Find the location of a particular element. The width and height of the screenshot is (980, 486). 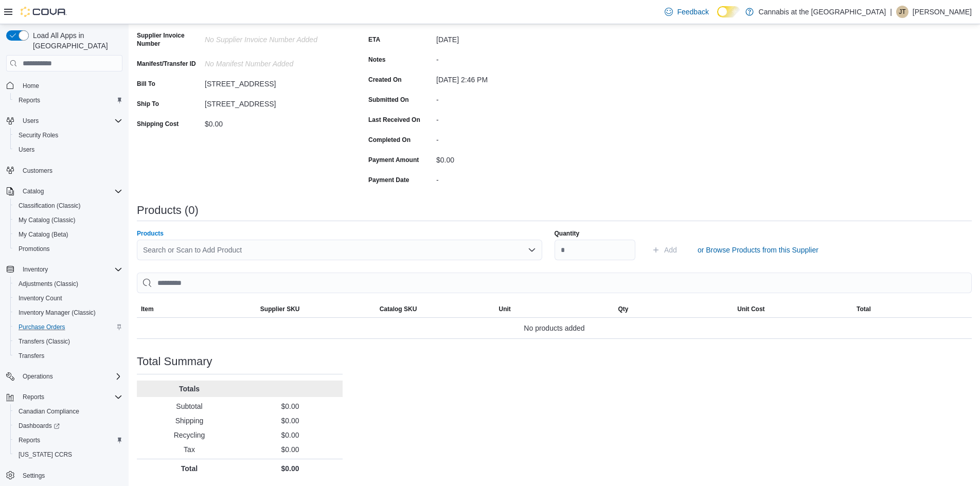

a: Customers is located at coordinates (38, 171).